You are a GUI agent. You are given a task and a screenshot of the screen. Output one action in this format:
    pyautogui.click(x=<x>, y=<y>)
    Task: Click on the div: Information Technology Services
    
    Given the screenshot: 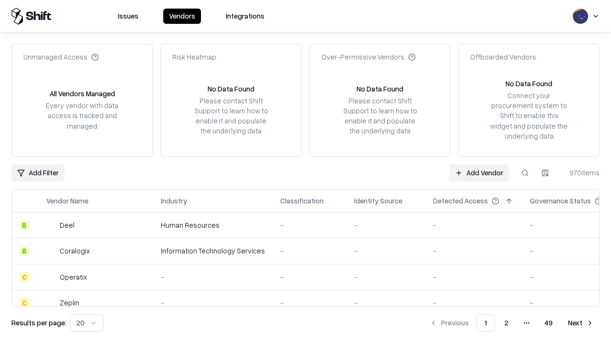 What is the action you would take?
    pyautogui.click(x=213, y=251)
    